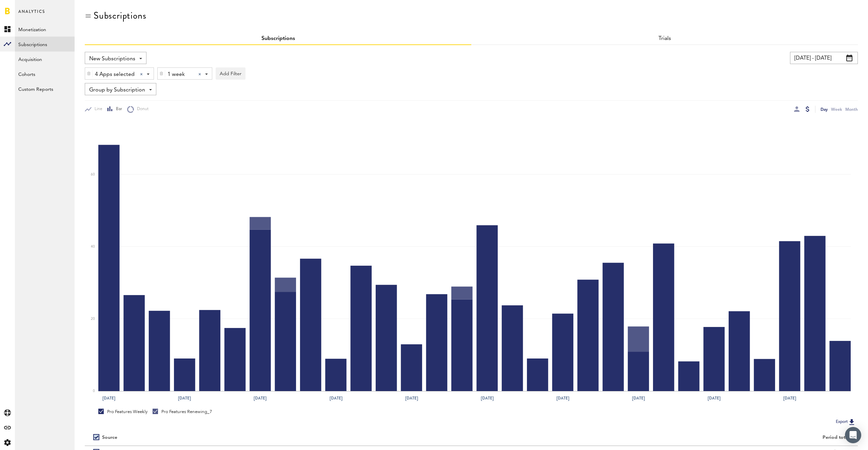 The width and height of the screenshot is (868, 450). I want to click on text: 60, so click(93, 174).